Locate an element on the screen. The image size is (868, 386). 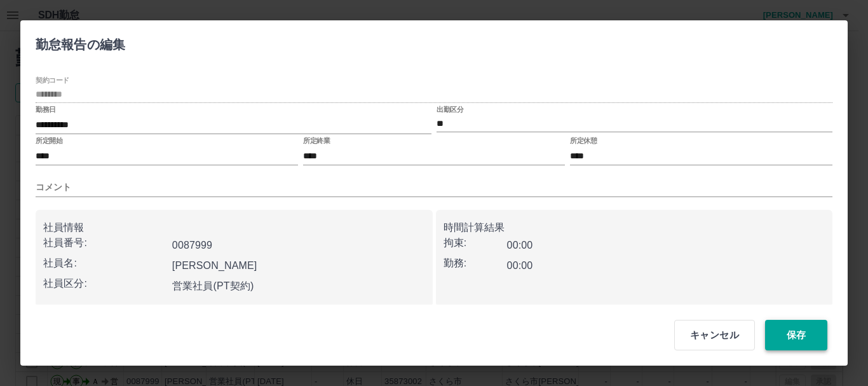
button: 保存 is located at coordinates (796, 335).